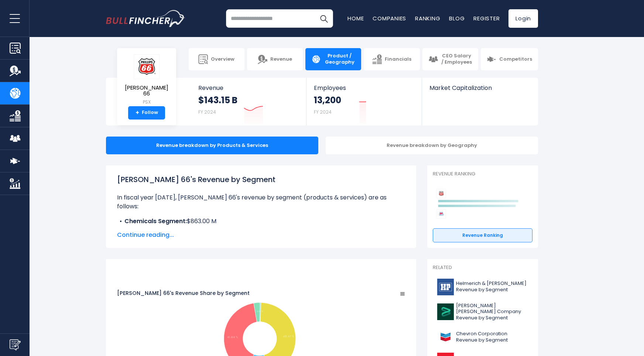 The image size is (644, 356). I want to click on small: PSX, so click(147, 102).